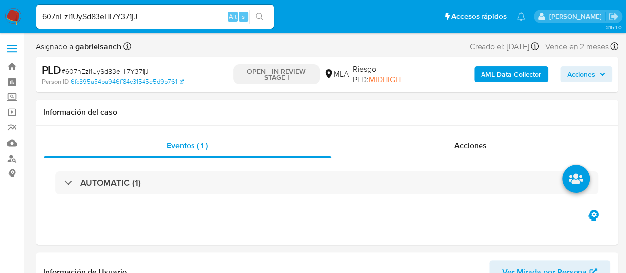 The height and width of the screenshot is (273, 626). What do you see at coordinates (276, 74) in the screenshot?
I see `p: OPEN - IN REVIEW STAGE I` at bounding box center [276, 74].